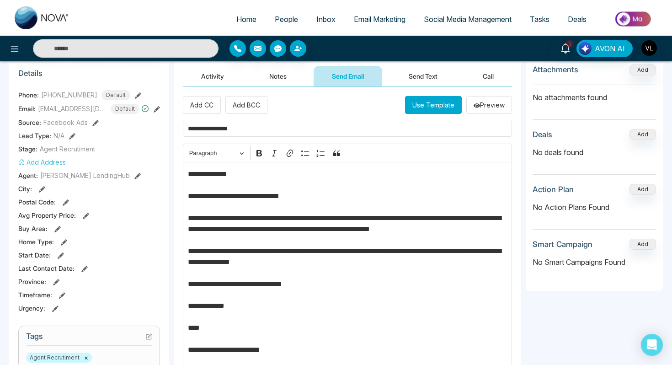  What do you see at coordinates (380, 19) in the screenshot?
I see `span: Email Marketing` at bounding box center [380, 19].